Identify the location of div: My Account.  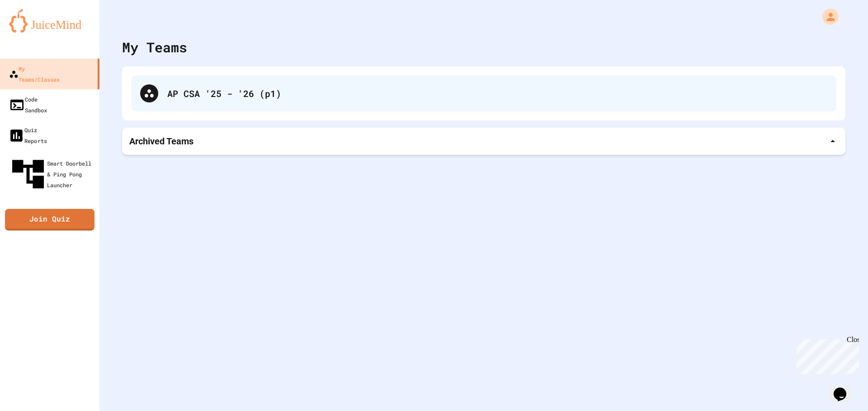
(826, 17).